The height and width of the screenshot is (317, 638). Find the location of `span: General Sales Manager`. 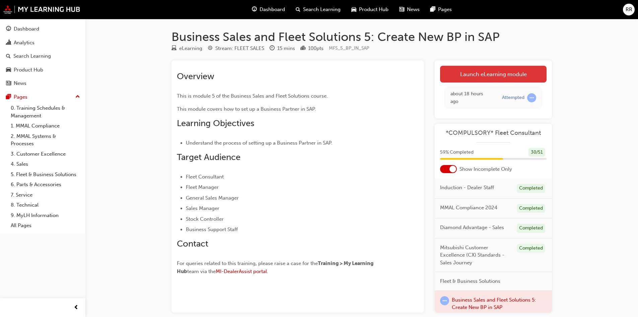

span: General Sales Manager is located at coordinates (212, 198).